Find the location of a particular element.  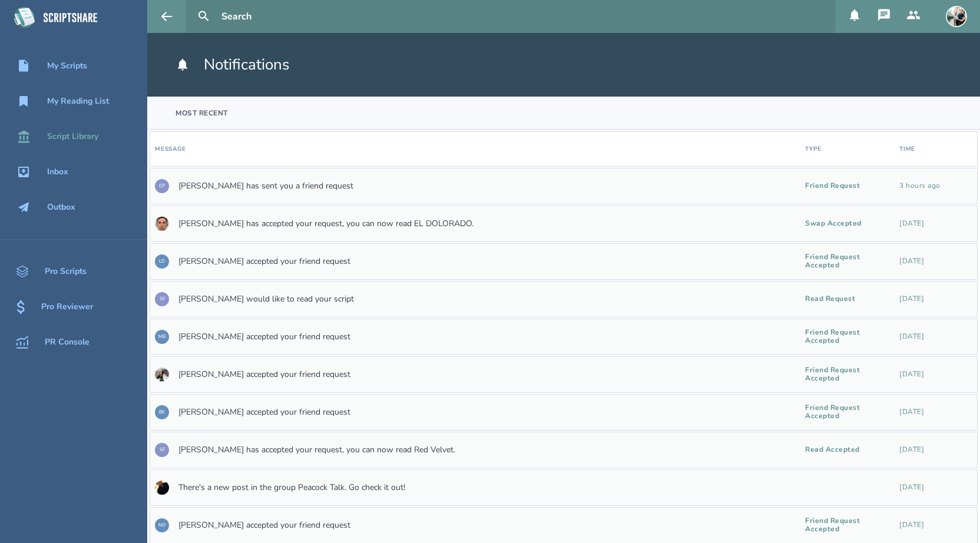

div: BK is located at coordinates (162, 412).